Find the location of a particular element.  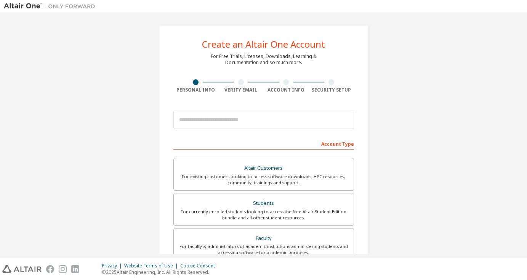

div: Website Terms of Use is located at coordinates (152, 266).